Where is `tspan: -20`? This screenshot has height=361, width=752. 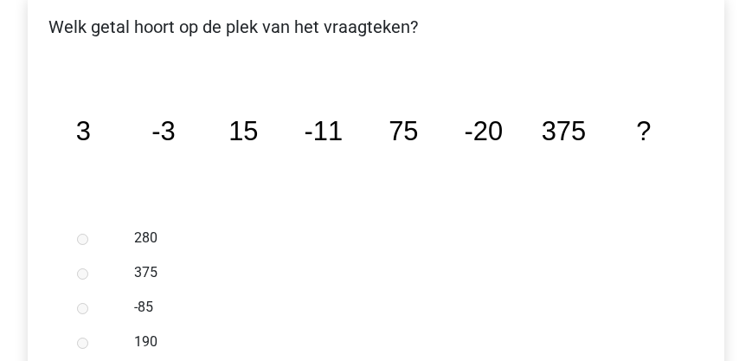
tspan: -20 is located at coordinates (484, 132).